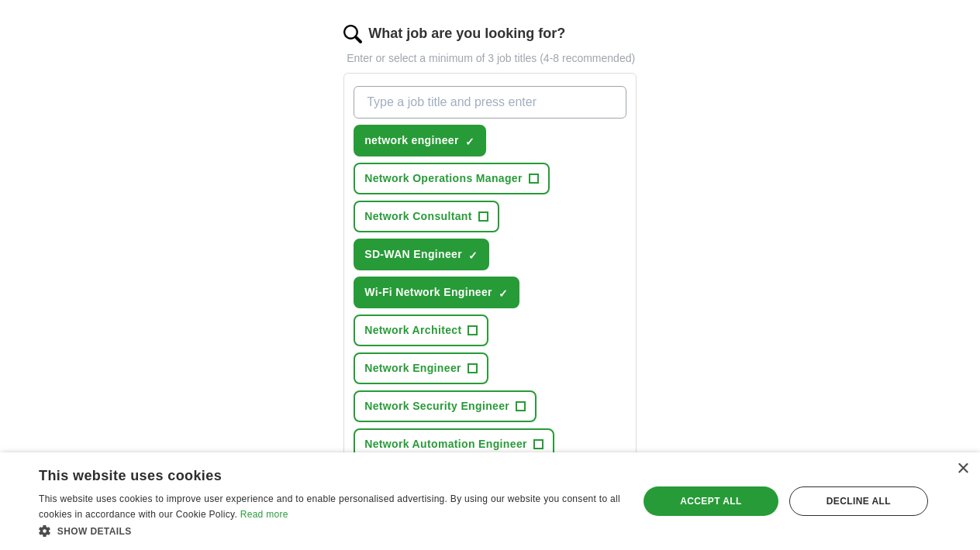  Describe the element at coordinates (437, 292) in the screenshot. I see `button: Wi-Fi Network Engineer✓` at that location.